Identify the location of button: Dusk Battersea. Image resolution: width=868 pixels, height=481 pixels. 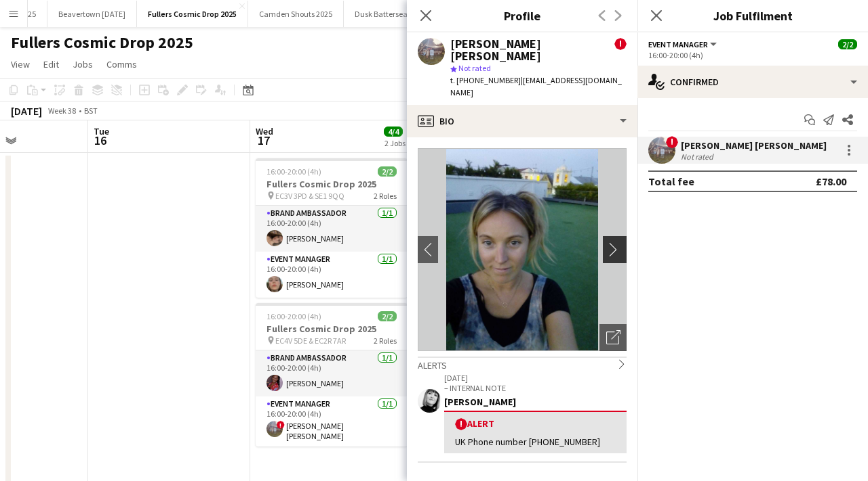
(381, 14).